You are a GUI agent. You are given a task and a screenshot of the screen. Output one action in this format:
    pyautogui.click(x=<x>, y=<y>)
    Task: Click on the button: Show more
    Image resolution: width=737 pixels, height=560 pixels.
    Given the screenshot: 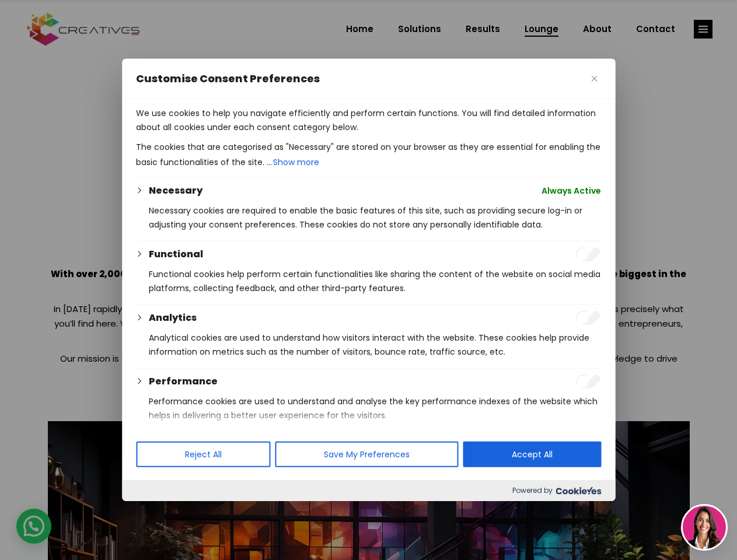 What is the action you would take?
    pyautogui.click(x=296, y=162)
    